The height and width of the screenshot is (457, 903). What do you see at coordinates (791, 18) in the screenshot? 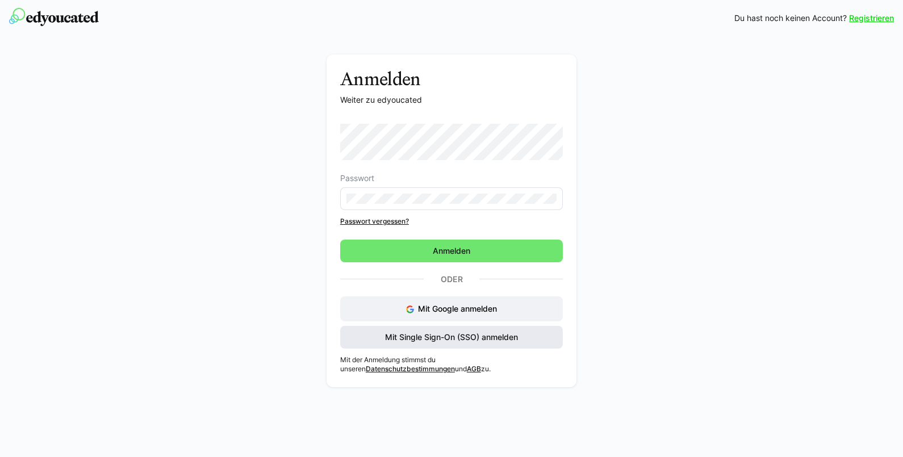
I see `span: Du hast noch keinen Account?` at bounding box center [791, 18].